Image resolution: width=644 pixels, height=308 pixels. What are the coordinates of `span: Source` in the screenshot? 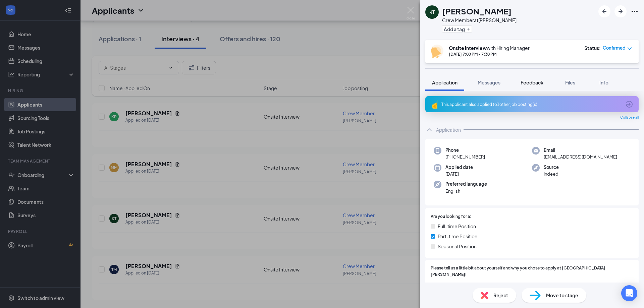 It's located at (551, 167).